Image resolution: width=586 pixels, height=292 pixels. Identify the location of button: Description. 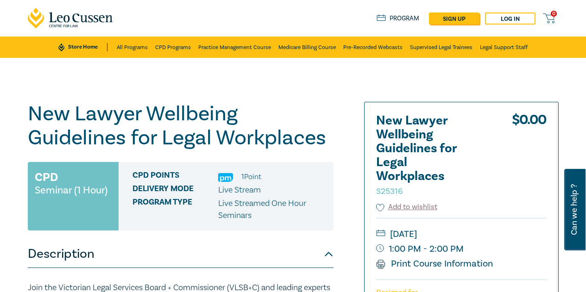
(181, 254).